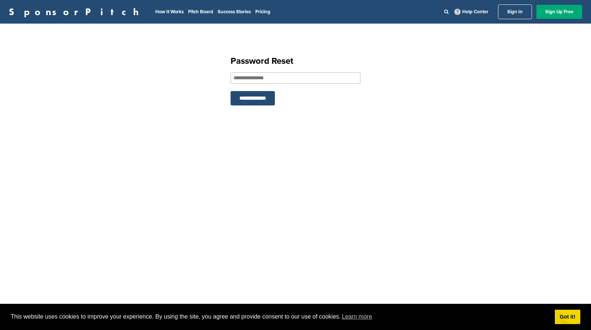  I want to click on a: How It Works, so click(169, 12).